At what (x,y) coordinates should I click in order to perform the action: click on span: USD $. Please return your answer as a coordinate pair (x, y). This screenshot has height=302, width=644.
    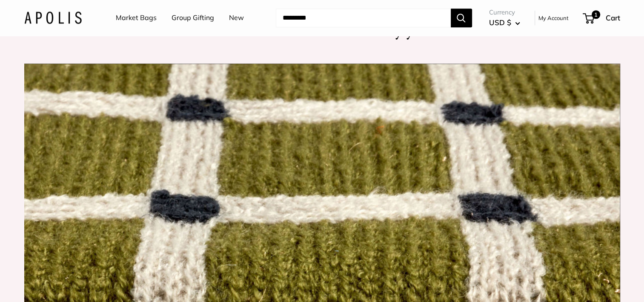
    Looking at the image, I should click on (500, 22).